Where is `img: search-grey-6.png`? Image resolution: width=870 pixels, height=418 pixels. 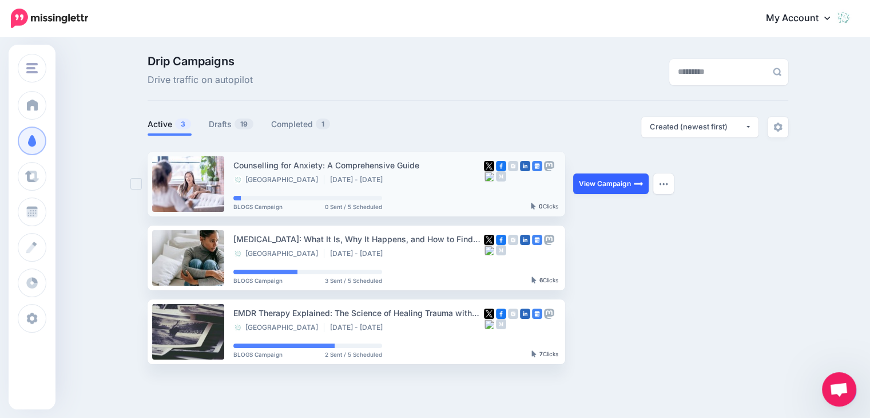 img: search-grey-6.png is located at coordinates (777, 72).